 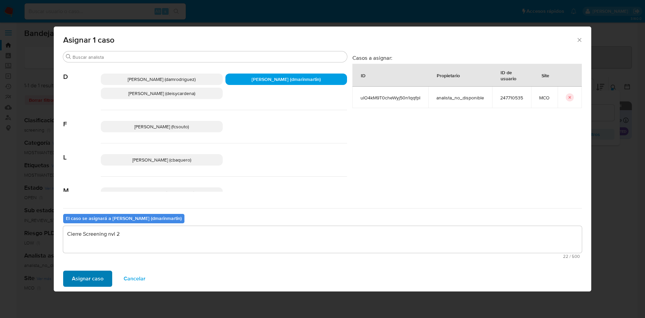 I want to click on div: ID de usuario, so click(x=512, y=75).